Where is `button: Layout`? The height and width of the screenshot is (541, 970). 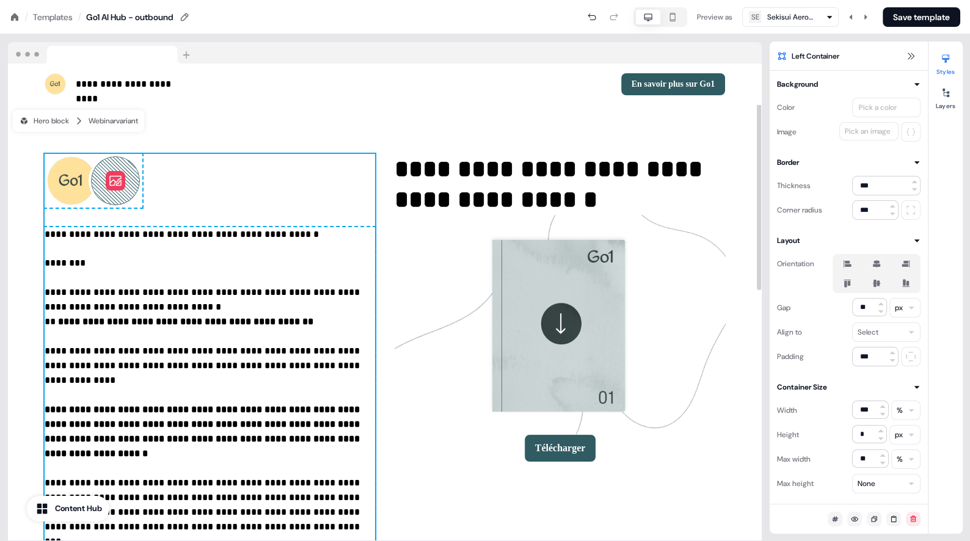 button: Layout is located at coordinates (848, 241).